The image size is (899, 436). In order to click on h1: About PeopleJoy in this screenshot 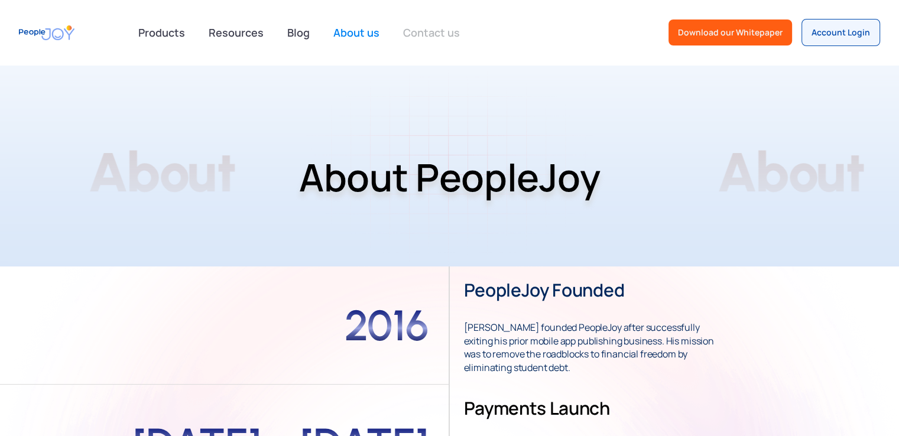, I will do `click(450, 177)`.